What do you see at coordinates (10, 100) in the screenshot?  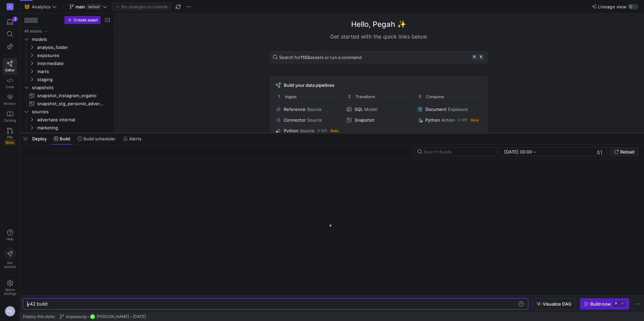 I see `a: Monitor` at bounding box center [10, 100].